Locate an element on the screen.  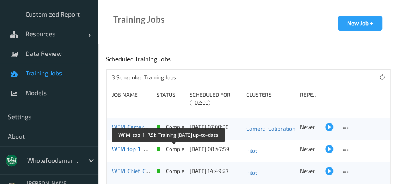
div: Scheduled Training Jobs is located at coordinates (139, 62).